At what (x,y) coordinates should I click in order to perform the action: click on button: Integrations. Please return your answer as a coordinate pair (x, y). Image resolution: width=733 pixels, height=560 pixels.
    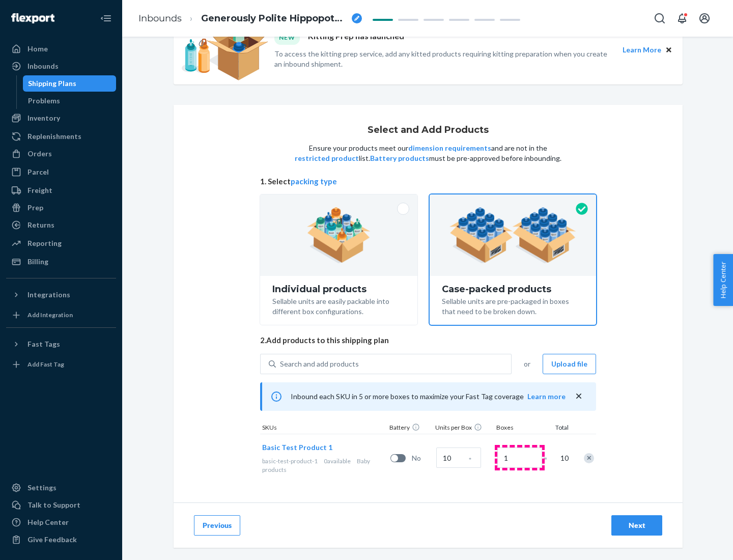
    Looking at the image, I should click on (61, 295).